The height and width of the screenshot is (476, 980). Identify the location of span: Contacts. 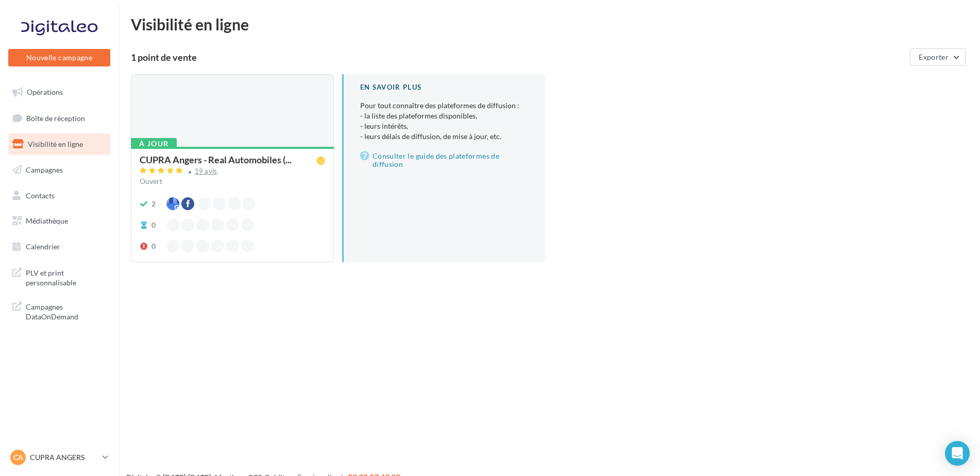
(40, 195).